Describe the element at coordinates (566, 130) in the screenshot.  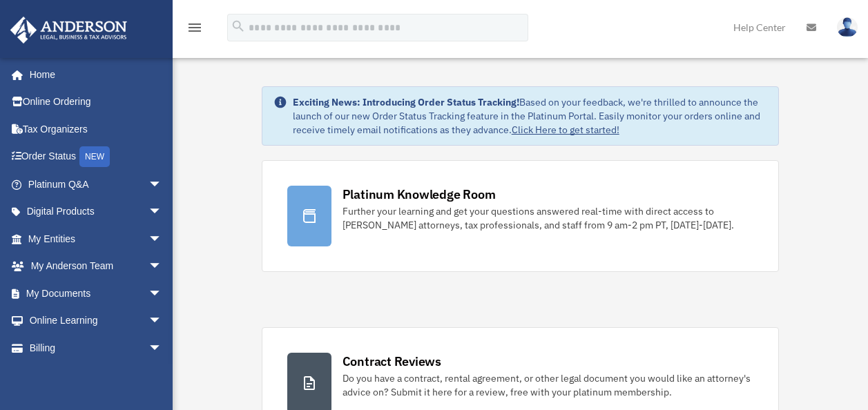
I see `a: Click Here to get started!` at that location.